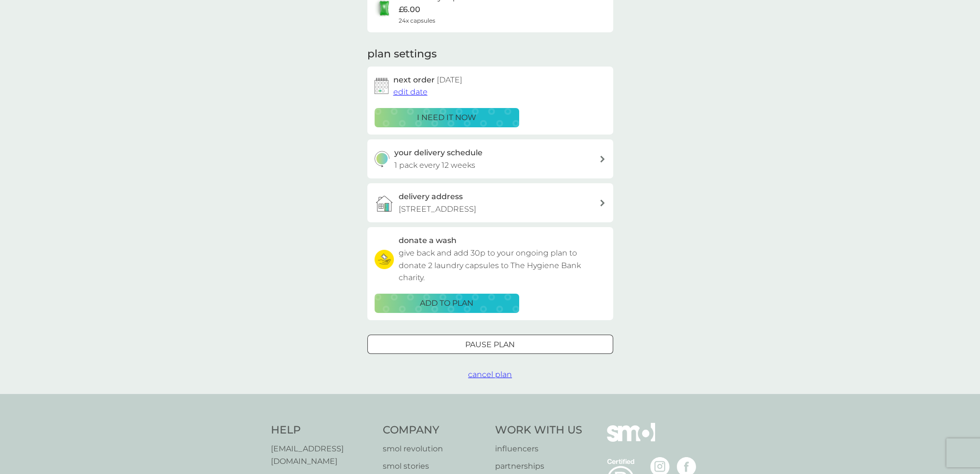 The image size is (980, 474). What do you see at coordinates (410, 92) in the screenshot?
I see `span: edit date` at bounding box center [410, 92].